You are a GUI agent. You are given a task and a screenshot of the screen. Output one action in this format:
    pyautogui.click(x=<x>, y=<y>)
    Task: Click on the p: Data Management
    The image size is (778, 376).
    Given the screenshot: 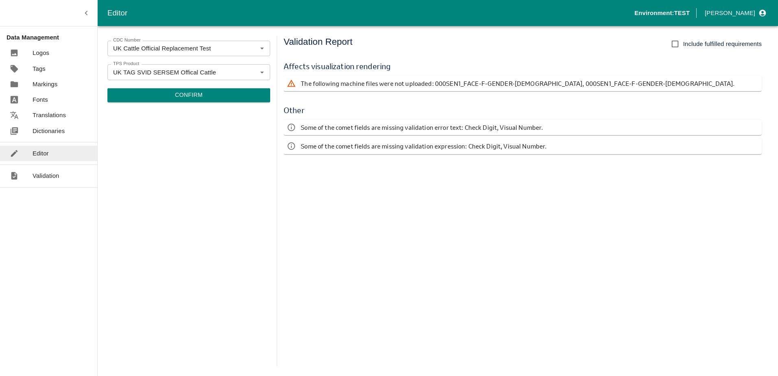 What is the action you would take?
    pyautogui.click(x=52, y=37)
    